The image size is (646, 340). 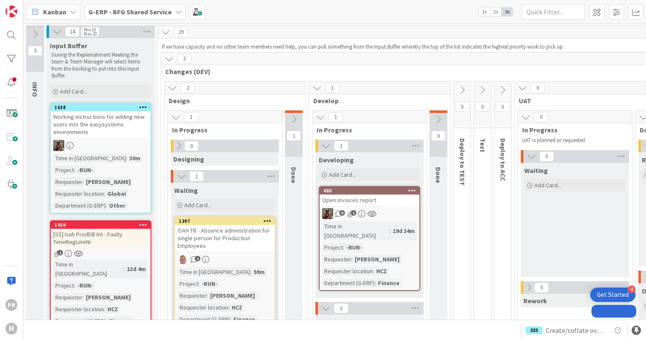 I want to click on b: G-ERP - BFG Shared Service, so click(x=130, y=12).